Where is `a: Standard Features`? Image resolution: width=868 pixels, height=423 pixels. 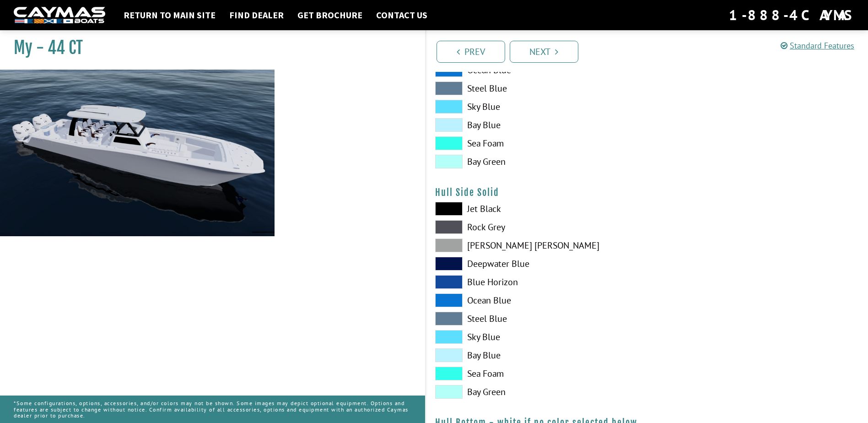
a: Standard Features is located at coordinates (817, 45).